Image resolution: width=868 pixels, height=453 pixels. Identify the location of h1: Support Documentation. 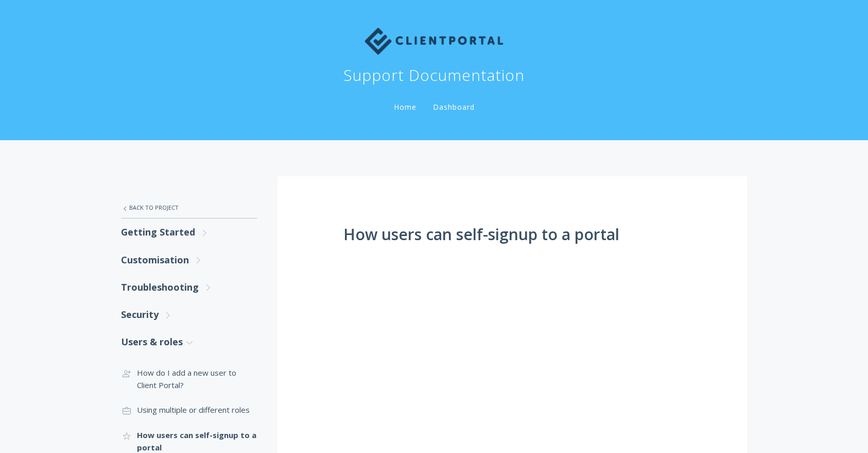
(434, 75).